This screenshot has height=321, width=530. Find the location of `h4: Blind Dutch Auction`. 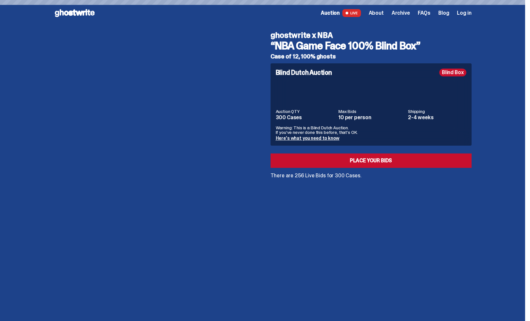

h4: Blind Dutch Auction is located at coordinates (304, 72).